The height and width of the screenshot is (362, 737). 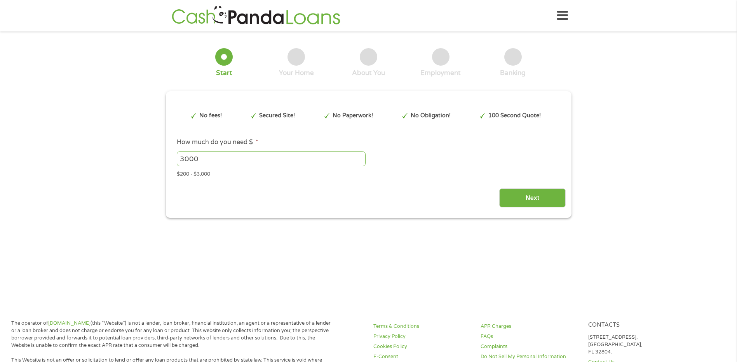 I want to click on label: How much do you need $, so click(x=217, y=142).